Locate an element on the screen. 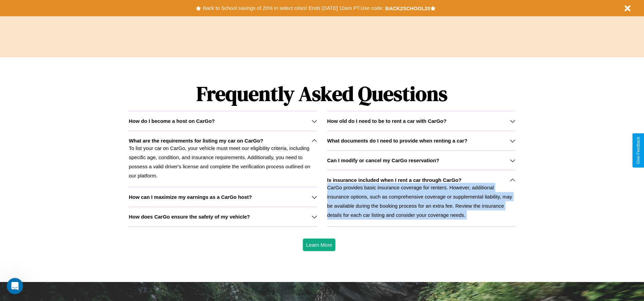 This screenshot has width=644, height=301. h3: What are the requirements for listing my car on CarGo? is located at coordinates (196, 141).